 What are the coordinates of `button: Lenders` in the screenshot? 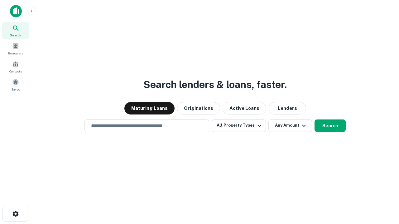 It's located at (287, 108).